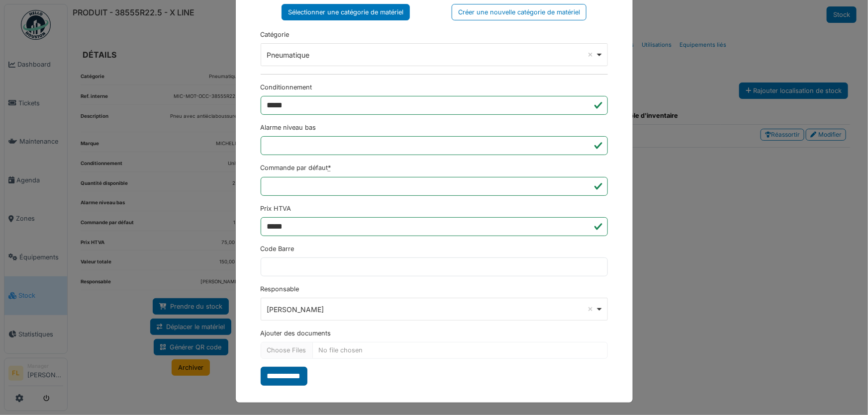 This screenshot has height=415, width=868. Describe the element at coordinates (280, 289) in the screenshot. I see `label: Responsable` at that location.